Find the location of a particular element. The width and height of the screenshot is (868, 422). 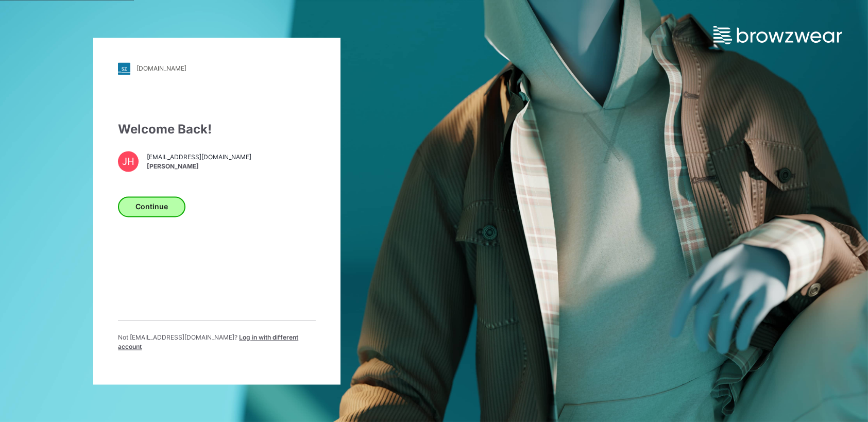

div: JH is located at coordinates (129, 161).